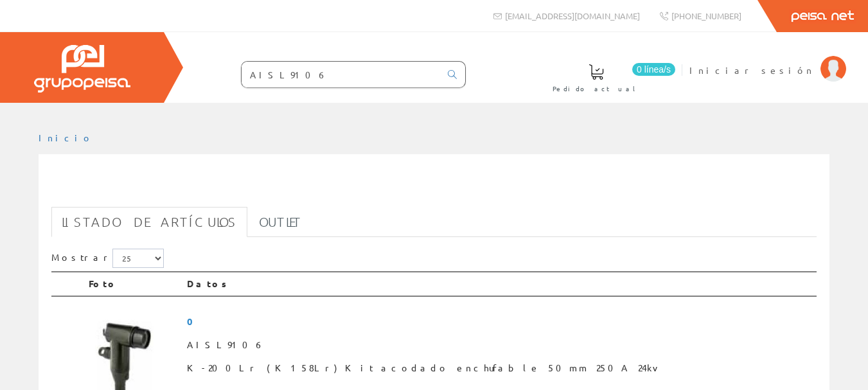 This screenshot has height=390, width=868. Describe the element at coordinates (752, 70) in the screenshot. I see `span: Iniciar sesión` at that location.